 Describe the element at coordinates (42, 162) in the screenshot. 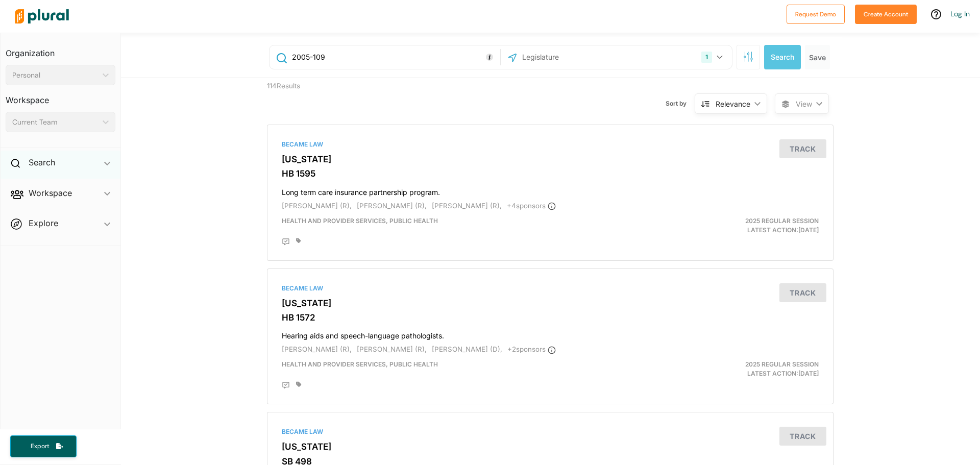

I see `h2: Search` at that location.